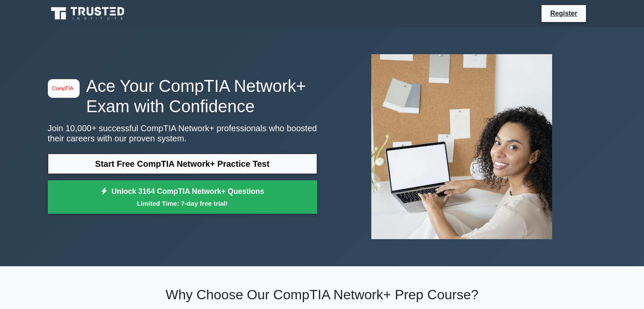  I want to click on a: Unlock 3164 CompTIA Network+ QuestionsLimited Time: 7-day free trial!, so click(183, 197).